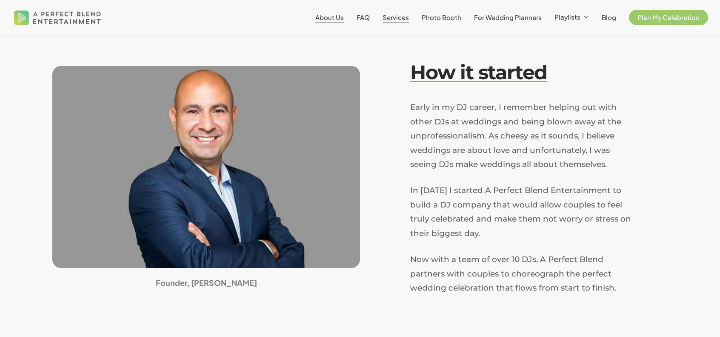  Describe the element at coordinates (363, 17) in the screenshot. I see `span: FAQ` at that location.